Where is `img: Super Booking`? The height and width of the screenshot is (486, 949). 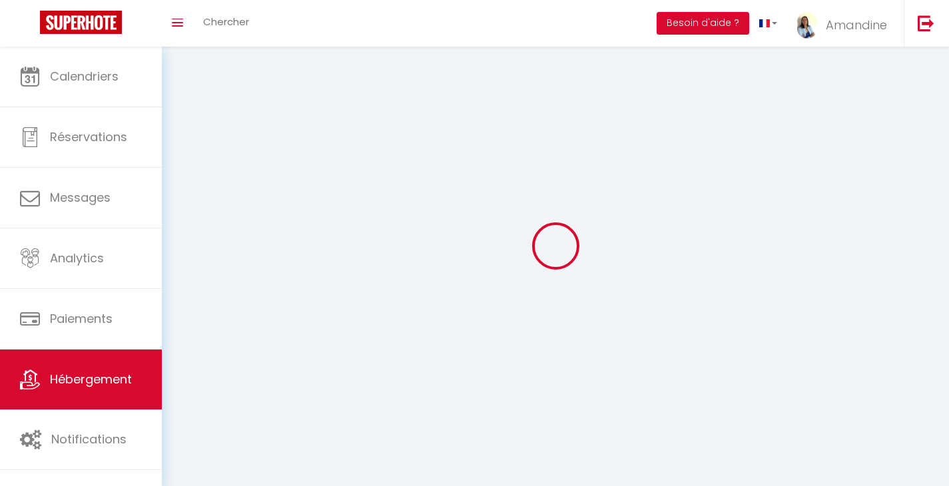
img: Super Booking is located at coordinates (81, 22).